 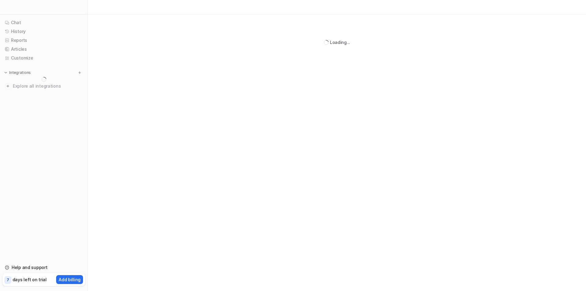 I want to click on span: Explore all integrations, so click(x=48, y=86).